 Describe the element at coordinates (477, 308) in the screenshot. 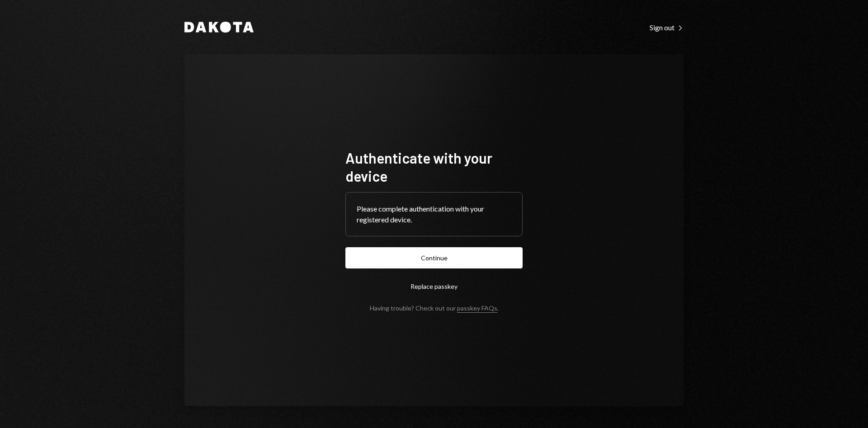

I see `a: passkey FAQs` at that location.